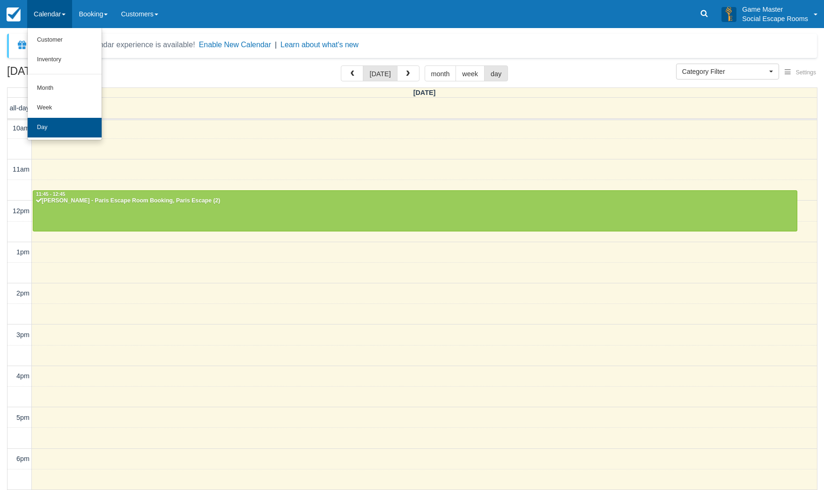  I want to click on div: A new Booking Calendar experience is available!, so click(113, 45).